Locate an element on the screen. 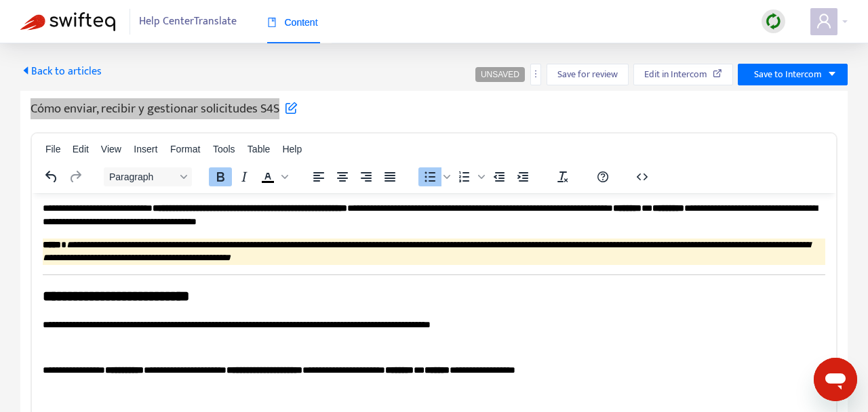  button: Justify is located at coordinates (390, 177).